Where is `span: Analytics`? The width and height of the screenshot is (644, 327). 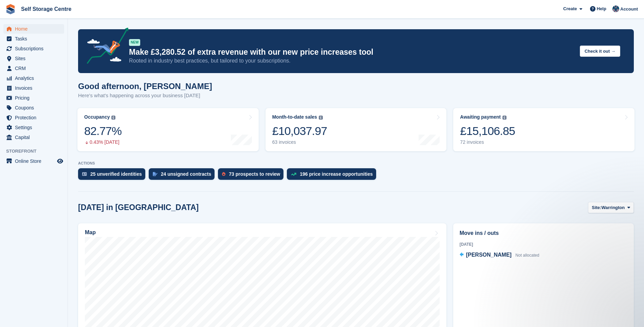
span: Analytics is located at coordinates (35, 78).